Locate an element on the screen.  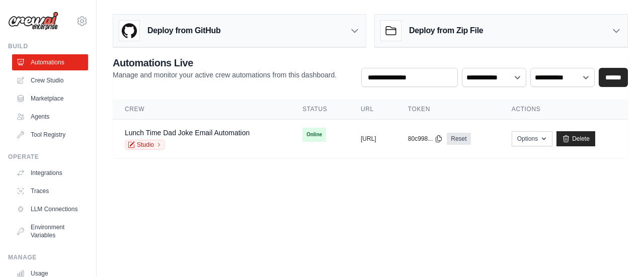
a: Delete is located at coordinates (575, 139).